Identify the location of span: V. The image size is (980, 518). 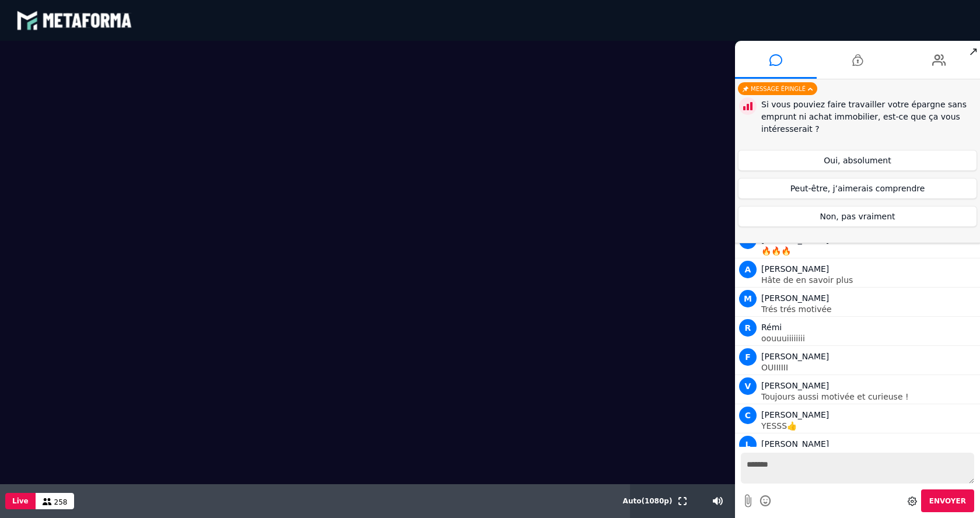
(748, 386).